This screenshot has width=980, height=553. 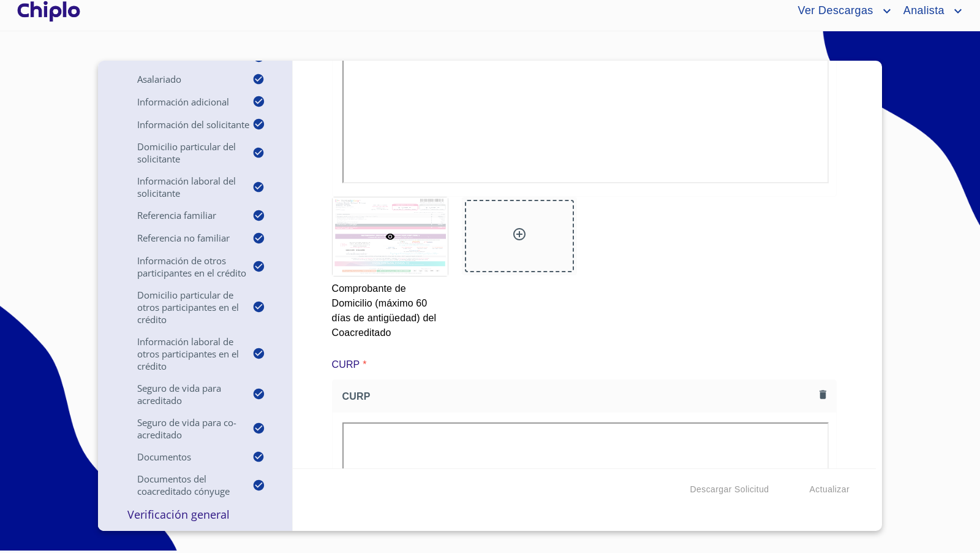 I want to click on p: Referencia Familiar, so click(x=182, y=215).